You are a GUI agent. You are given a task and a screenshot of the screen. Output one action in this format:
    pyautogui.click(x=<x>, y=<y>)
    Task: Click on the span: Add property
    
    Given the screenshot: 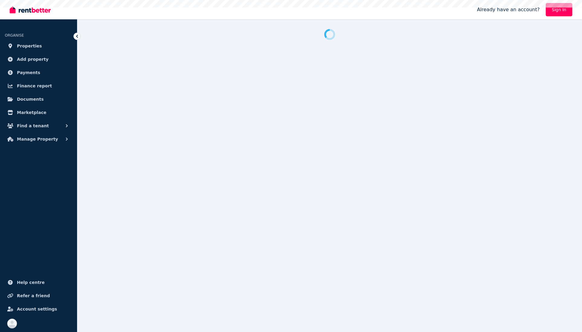 What is the action you would take?
    pyautogui.click(x=33, y=59)
    